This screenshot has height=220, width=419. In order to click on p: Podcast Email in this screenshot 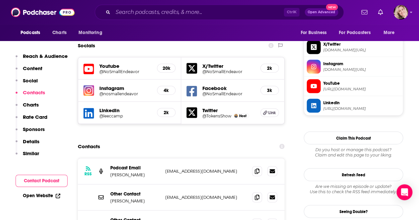, I will do `click(135, 168)`.